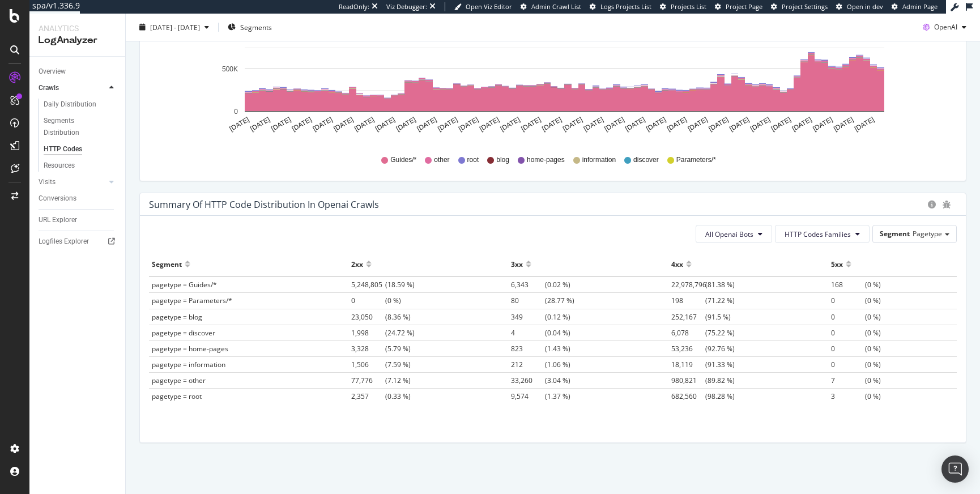 The height and width of the screenshot is (494, 980). Describe the element at coordinates (256, 27) in the screenshot. I see `span: Segments` at that location.